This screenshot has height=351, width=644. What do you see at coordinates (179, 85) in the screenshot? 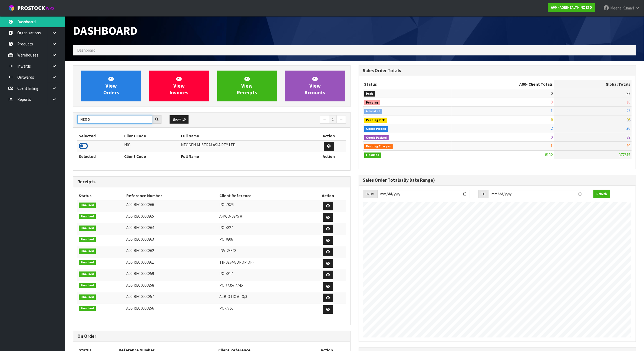
I see `span: View Invoices` at bounding box center [179, 85].